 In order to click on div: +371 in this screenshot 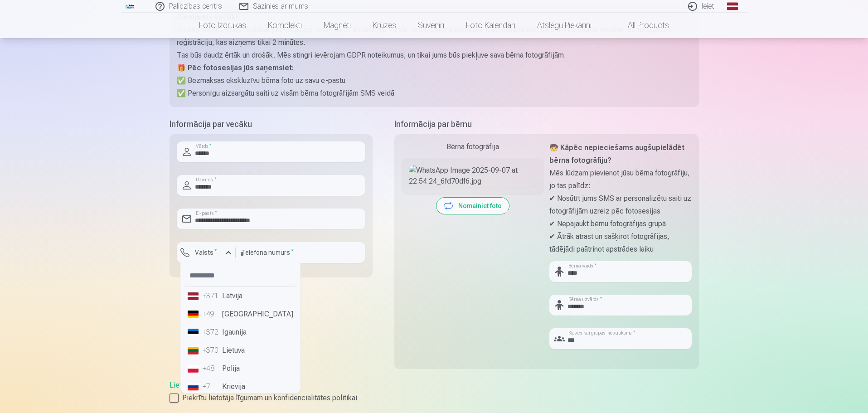, I will do `click(212, 296)`.